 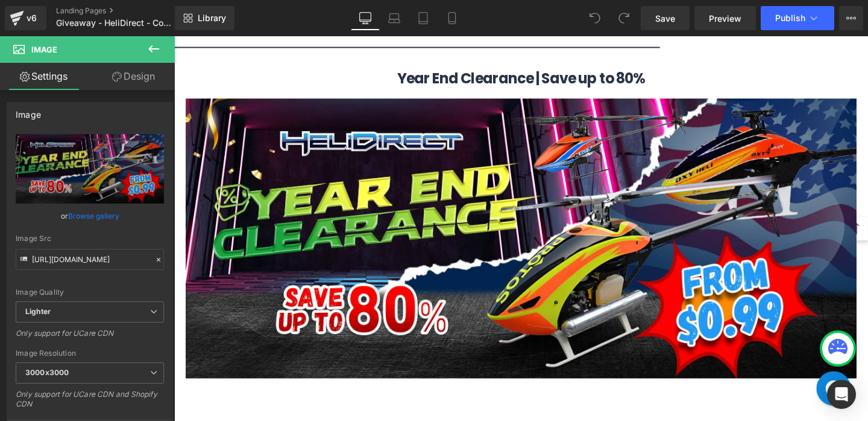 What do you see at coordinates (205, 18) in the screenshot?
I see `a: New Library` at bounding box center [205, 18].